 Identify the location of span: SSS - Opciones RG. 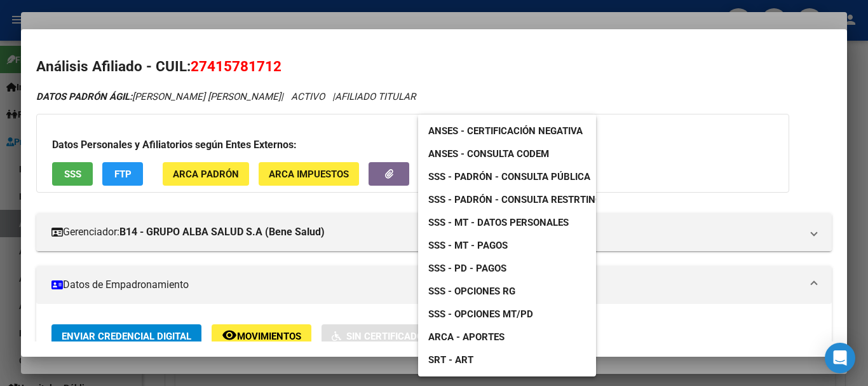
(471, 291).